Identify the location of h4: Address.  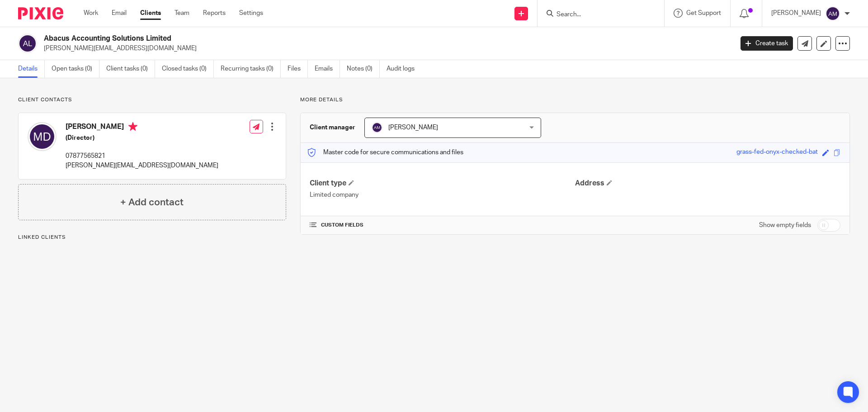
(707, 183).